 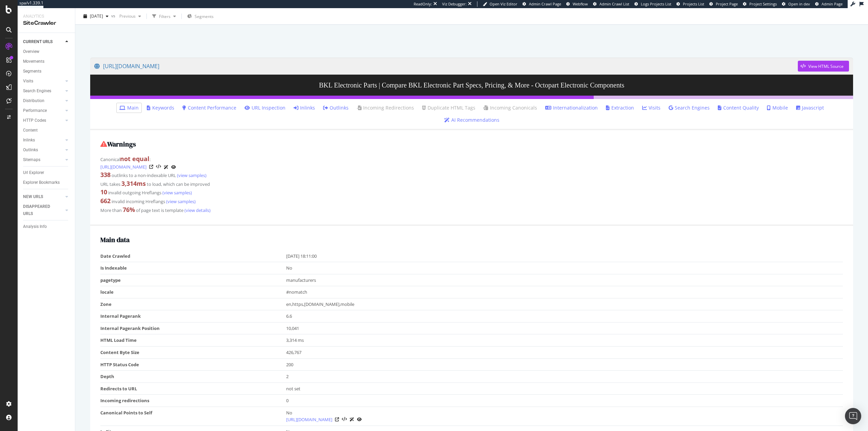 What do you see at coordinates (472, 184) in the screenshot?
I see `div: URL takes to load, which can be improved` at bounding box center [472, 184].